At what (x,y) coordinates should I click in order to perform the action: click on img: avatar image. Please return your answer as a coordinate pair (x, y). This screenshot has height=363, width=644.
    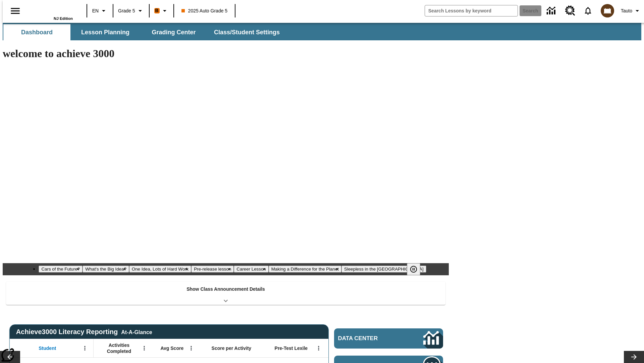
    Looking at the image, I should click on (607, 11).